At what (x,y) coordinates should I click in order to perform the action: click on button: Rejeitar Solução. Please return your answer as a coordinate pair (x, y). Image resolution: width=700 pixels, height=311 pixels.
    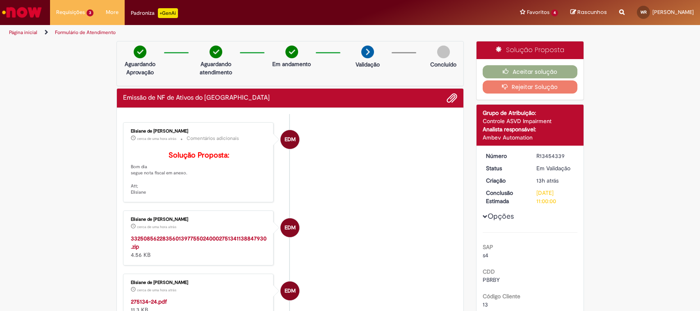
    Looking at the image, I should click on (530, 87).